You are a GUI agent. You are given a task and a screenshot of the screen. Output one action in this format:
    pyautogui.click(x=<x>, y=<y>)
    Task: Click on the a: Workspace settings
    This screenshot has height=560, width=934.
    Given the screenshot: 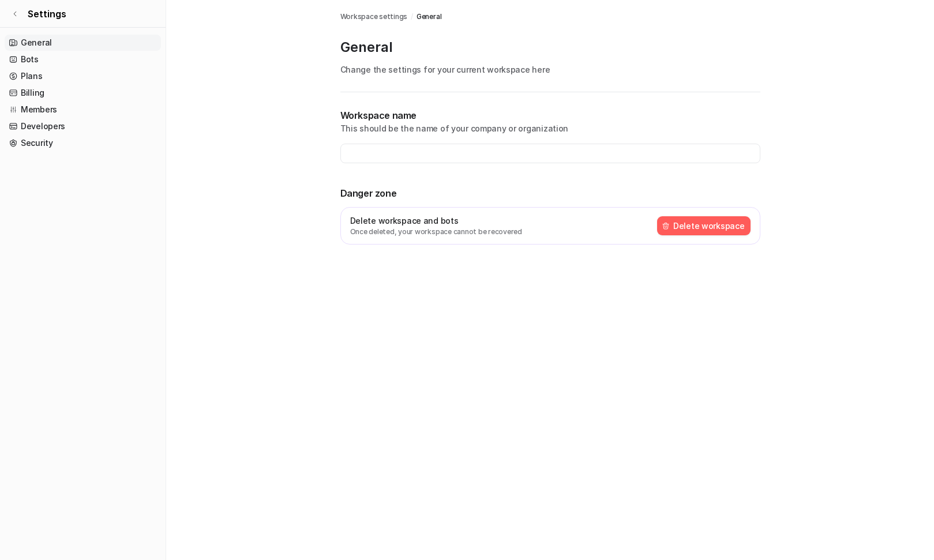 What is the action you would take?
    pyautogui.click(x=374, y=17)
    